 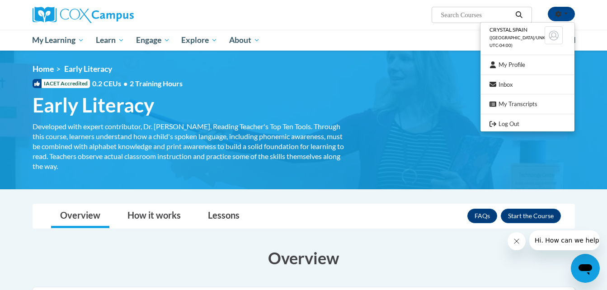 What do you see at coordinates (482, 216) in the screenshot?
I see `a: FAQs` at bounding box center [482, 216].